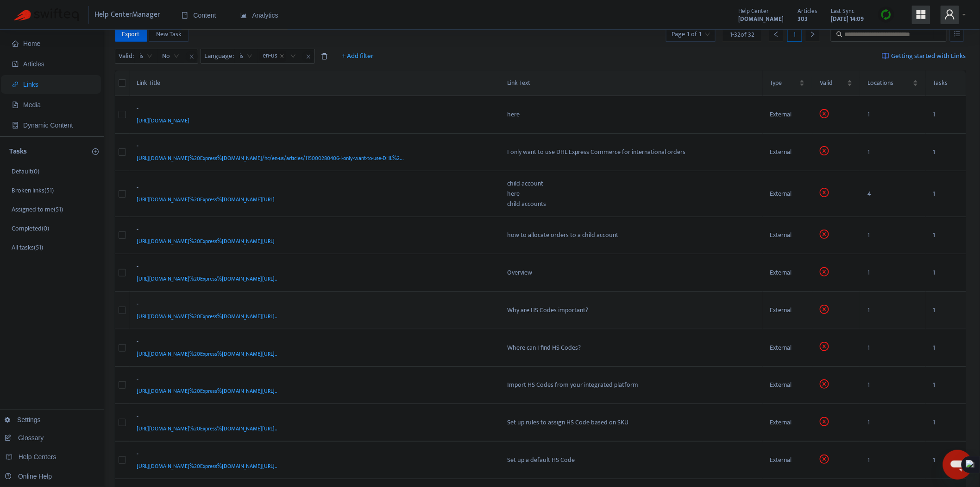 The image size is (980, 487). I want to click on span: account-book, so click(15, 64).